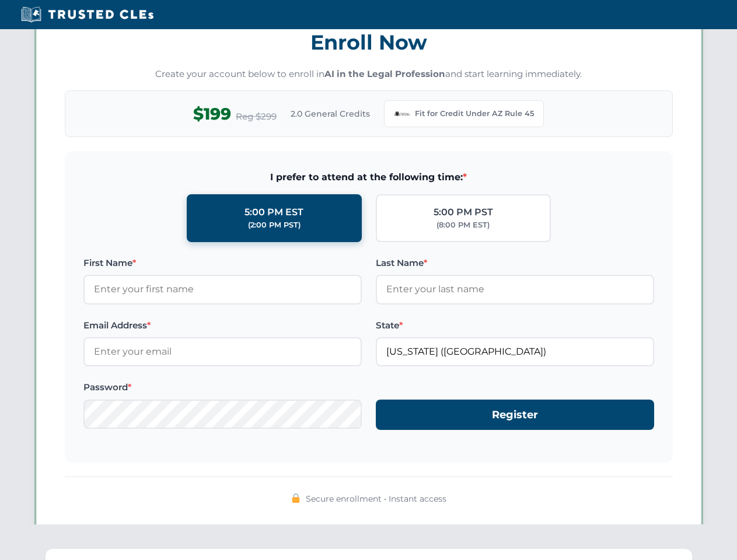  Describe the element at coordinates (464, 212) in the screenshot. I see `div: 5:00 PM PST` at that location.